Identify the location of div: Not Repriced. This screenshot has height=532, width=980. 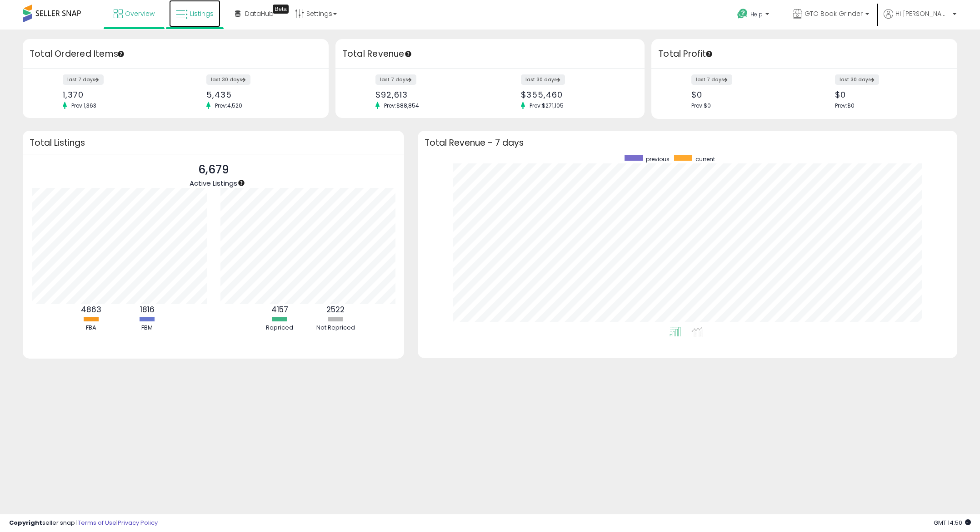
(335, 328).